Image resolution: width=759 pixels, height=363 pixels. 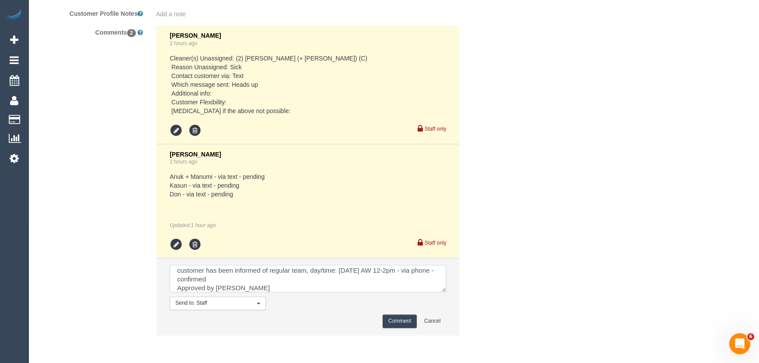 What do you see at coordinates (14, 15) in the screenshot?
I see `a: Automaid Logo` at bounding box center [14, 15].